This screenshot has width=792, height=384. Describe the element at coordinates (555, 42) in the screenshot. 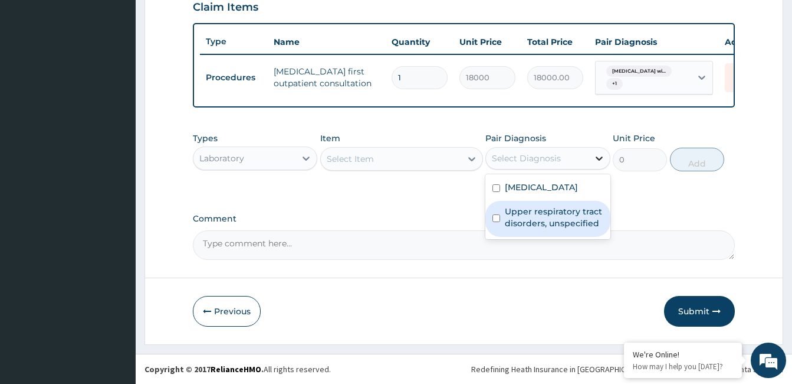

I see `th: Total Price` at that location.